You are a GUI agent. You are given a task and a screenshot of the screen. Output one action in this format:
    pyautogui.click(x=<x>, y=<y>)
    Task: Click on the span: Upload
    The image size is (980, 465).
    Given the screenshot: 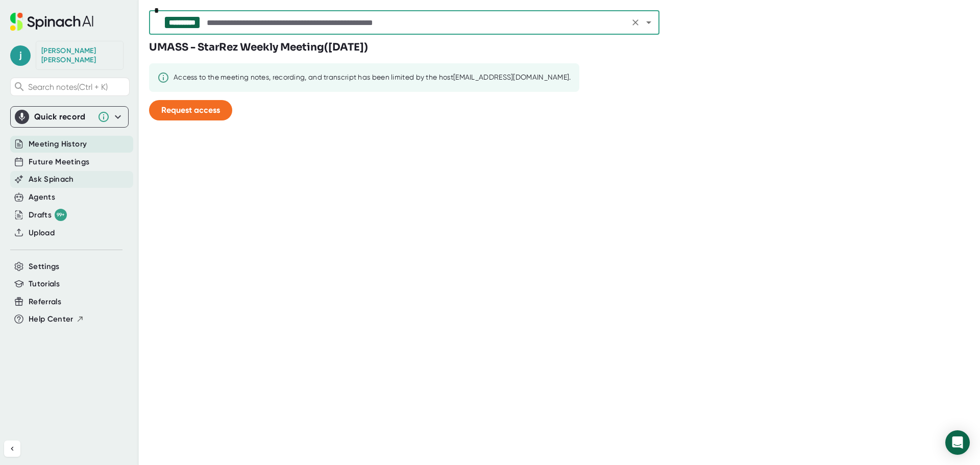 What is the action you would take?
    pyautogui.click(x=41, y=232)
    